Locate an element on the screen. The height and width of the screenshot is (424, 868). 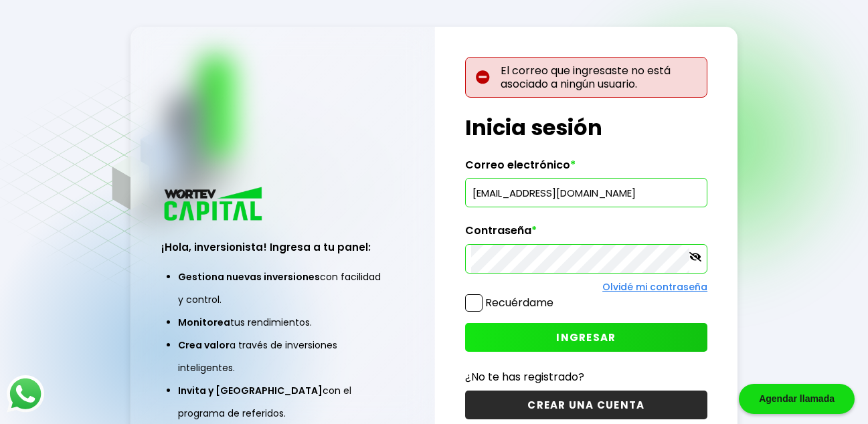
div: Agendar llamada is located at coordinates (796, 398).